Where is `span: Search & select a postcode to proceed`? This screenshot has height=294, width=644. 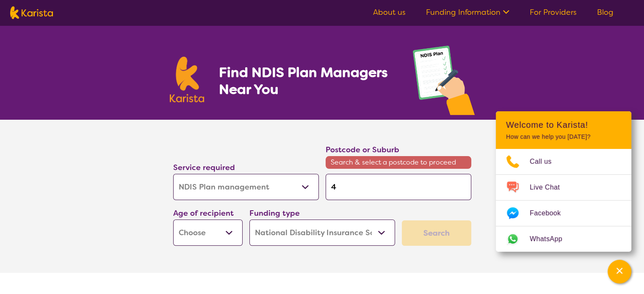
span: Search & select a postcode to proceed is located at coordinates (398, 162).